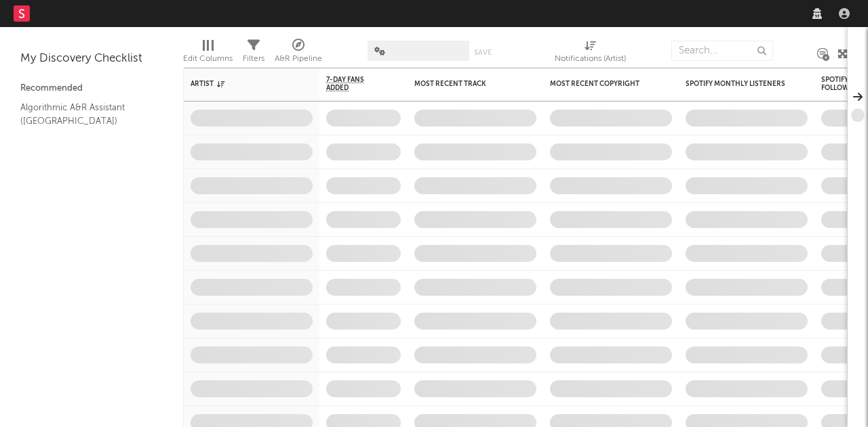 Image resolution: width=868 pixels, height=427 pixels. I want to click on div: My Discovery Checklist, so click(91, 59).